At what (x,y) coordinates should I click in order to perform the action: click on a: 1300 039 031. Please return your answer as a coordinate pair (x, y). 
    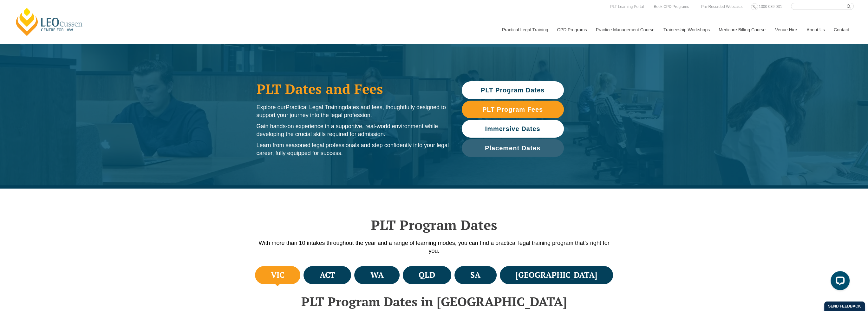
    Looking at the image, I should click on (770, 6).